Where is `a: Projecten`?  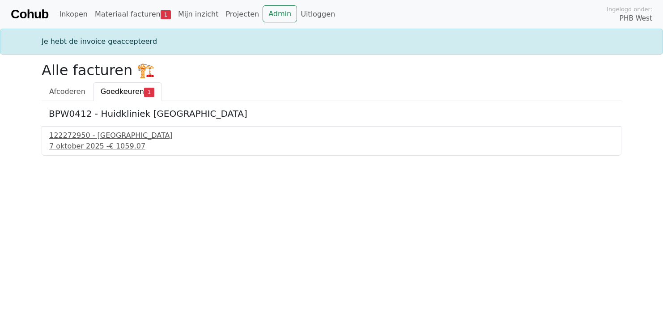
a: Projecten is located at coordinates (242, 14).